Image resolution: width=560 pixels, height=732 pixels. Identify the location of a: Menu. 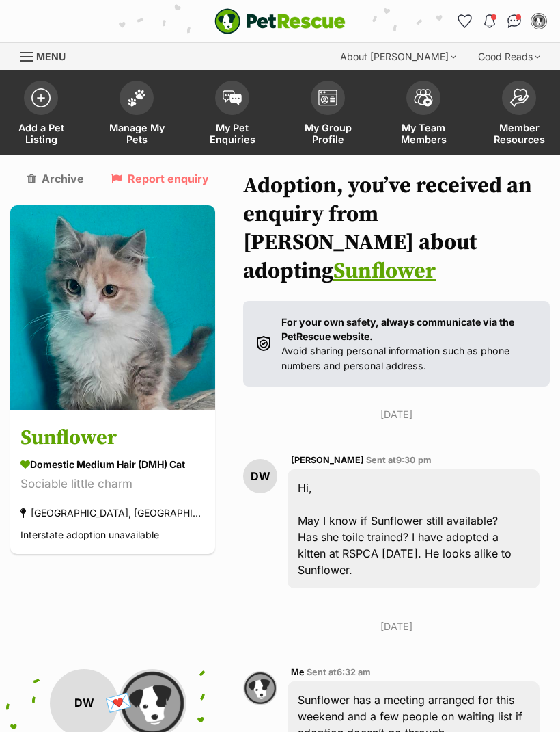
(48, 55).